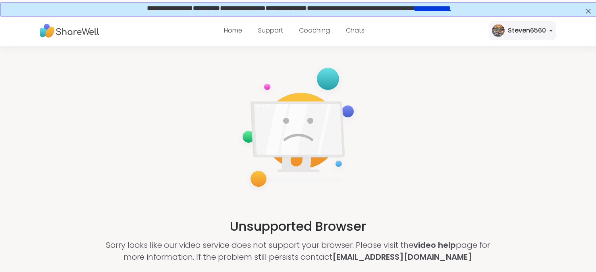 The width and height of the screenshot is (596, 272). Describe the element at coordinates (298, 129) in the screenshot. I see `img: not-supported` at that location.